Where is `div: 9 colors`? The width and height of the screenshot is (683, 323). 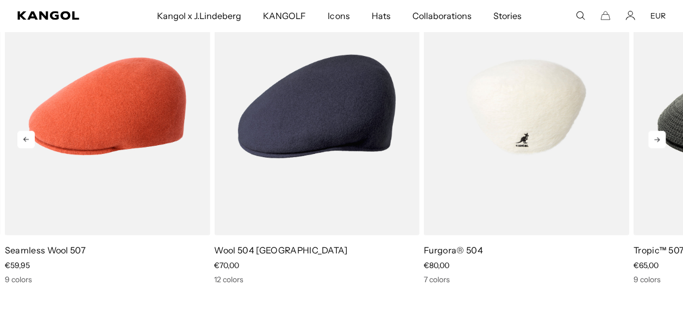 div: 9 colors is located at coordinates (108, 279).